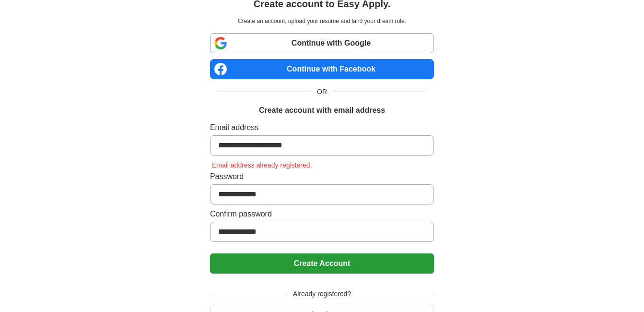  I want to click on button: Create Account, so click(322, 264).